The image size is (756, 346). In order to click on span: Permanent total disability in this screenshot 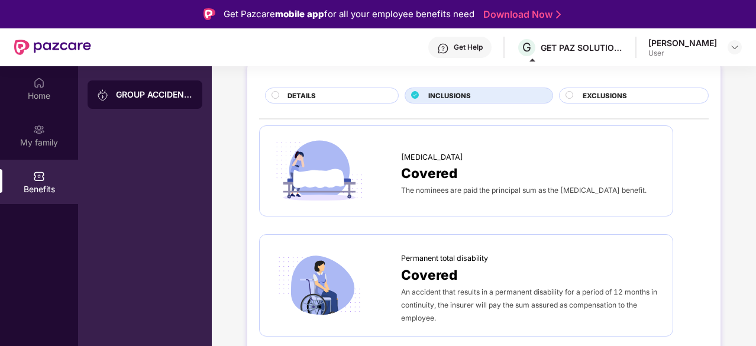, I will do `click(444, 258)`.